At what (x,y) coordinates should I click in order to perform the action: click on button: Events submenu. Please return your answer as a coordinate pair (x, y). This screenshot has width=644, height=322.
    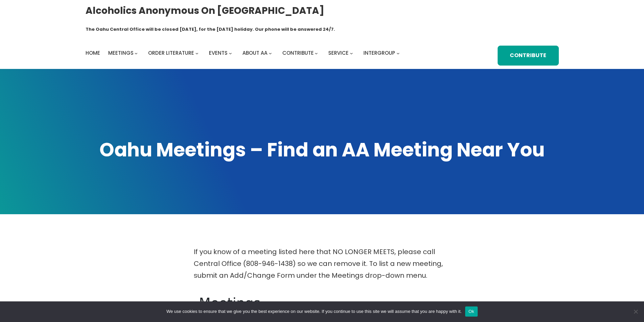
    Looking at the image, I should click on (230, 53).